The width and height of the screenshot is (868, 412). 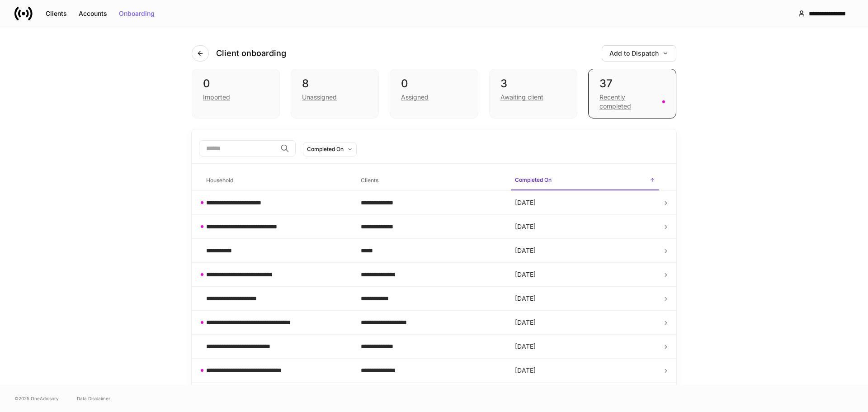 What do you see at coordinates (56, 14) in the screenshot?
I see `div: Clients` at bounding box center [56, 14].